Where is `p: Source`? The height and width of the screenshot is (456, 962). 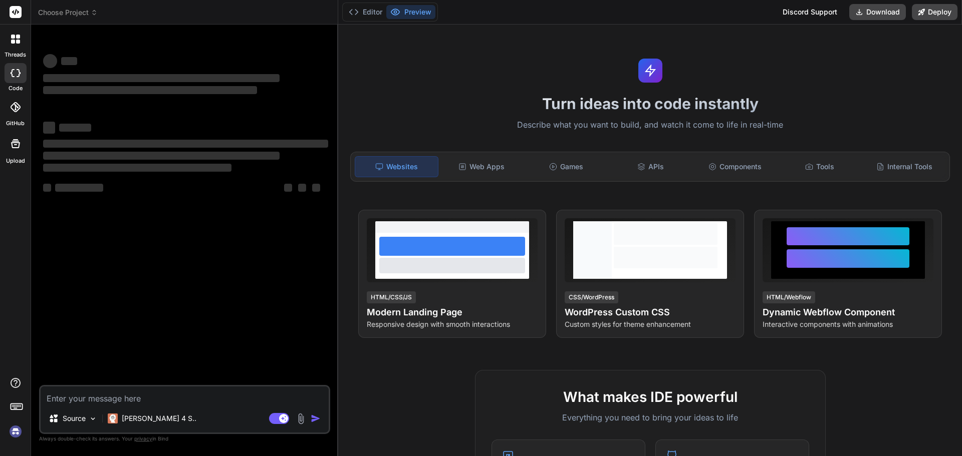
p: Source is located at coordinates (74, 419).